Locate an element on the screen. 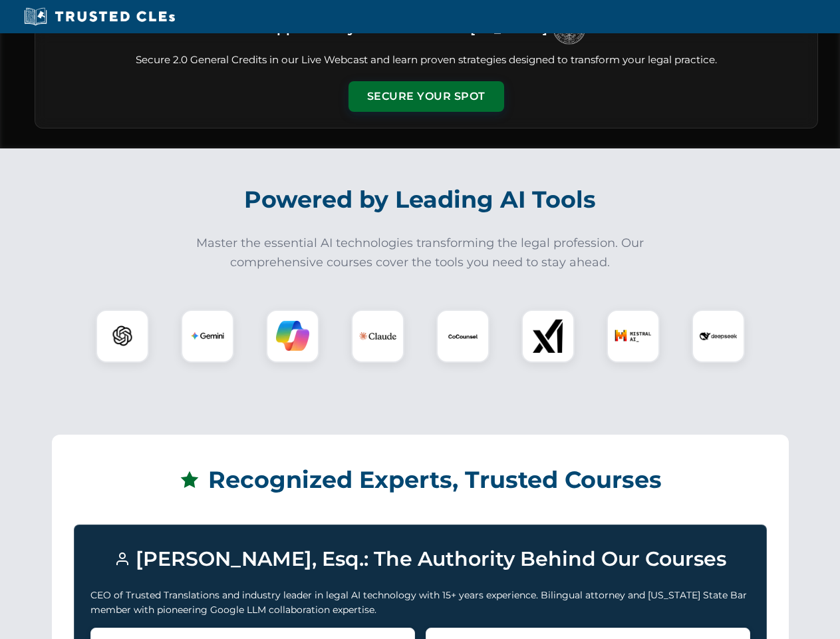 The height and width of the screenshot is (639, 840). h2: Recognized Experts, Trusted Courses is located at coordinates (420, 480).